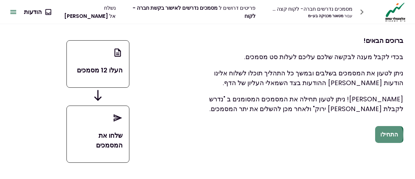 The height and width of the screenshot is (179, 415). I want to click on button: התחילו, so click(389, 134).